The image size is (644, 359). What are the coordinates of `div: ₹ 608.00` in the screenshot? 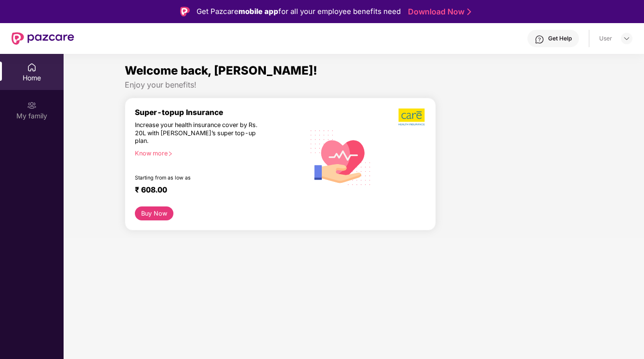 It's located at (214, 191).